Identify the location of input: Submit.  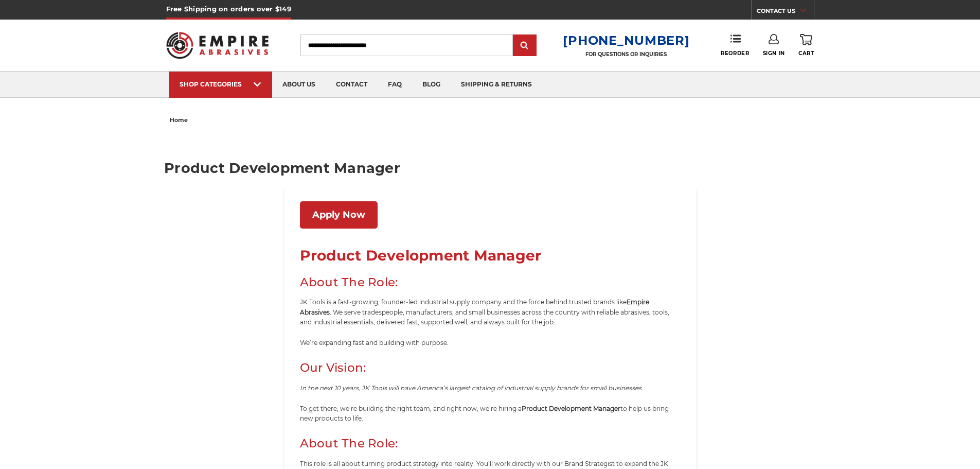
(524, 46).